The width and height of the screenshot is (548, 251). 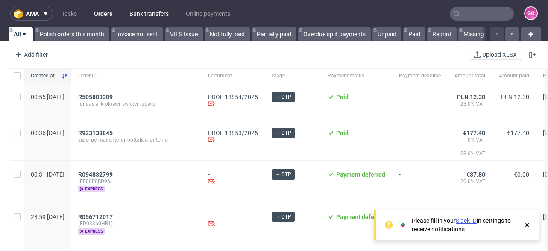 What do you see at coordinates (292, 76) in the screenshot?
I see `span: Stage` at bounding box center [292, 76].